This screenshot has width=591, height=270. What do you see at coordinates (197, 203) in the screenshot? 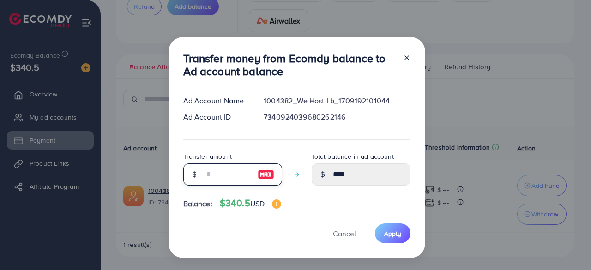
I see `span: Balance:` at bounding box center [197, 203].